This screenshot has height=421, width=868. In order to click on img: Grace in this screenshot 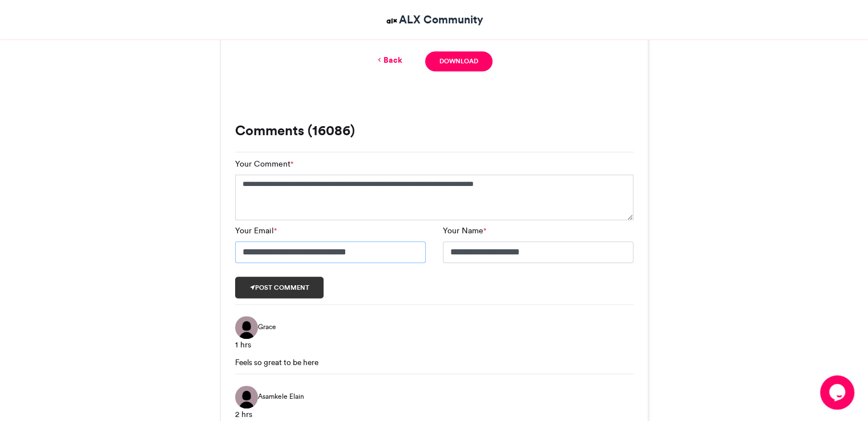, I will do `click(246, 327)`.